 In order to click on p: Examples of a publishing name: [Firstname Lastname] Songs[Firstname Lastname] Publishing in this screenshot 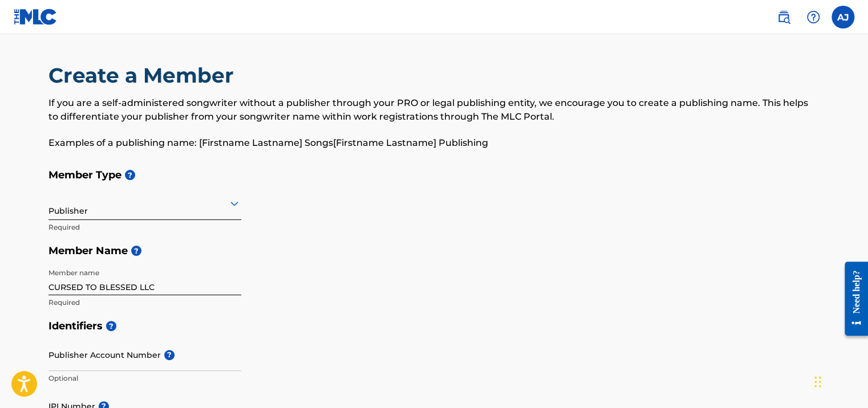, I will do `click(434, 143)`.